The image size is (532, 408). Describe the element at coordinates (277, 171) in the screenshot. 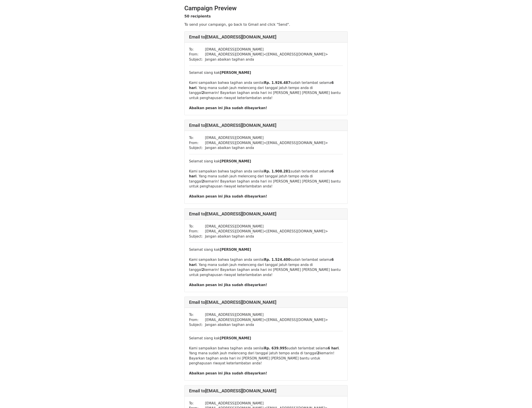

I see `b: Rp. 1.908.281` at that location.